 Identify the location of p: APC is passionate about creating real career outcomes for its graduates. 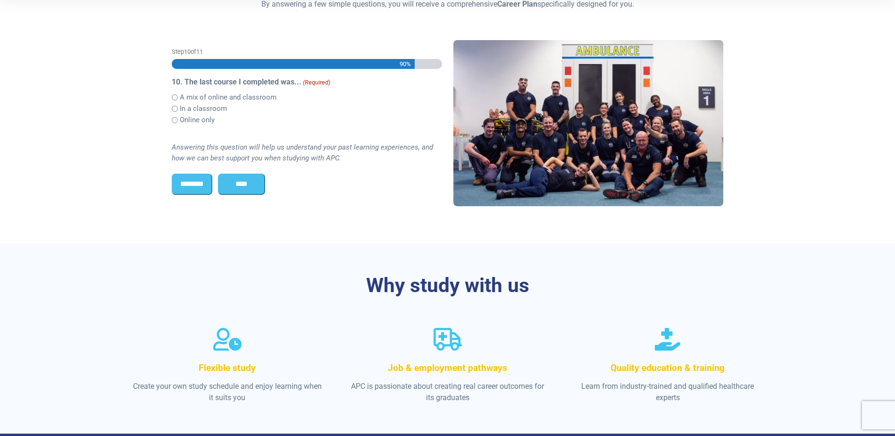
(447, 392).